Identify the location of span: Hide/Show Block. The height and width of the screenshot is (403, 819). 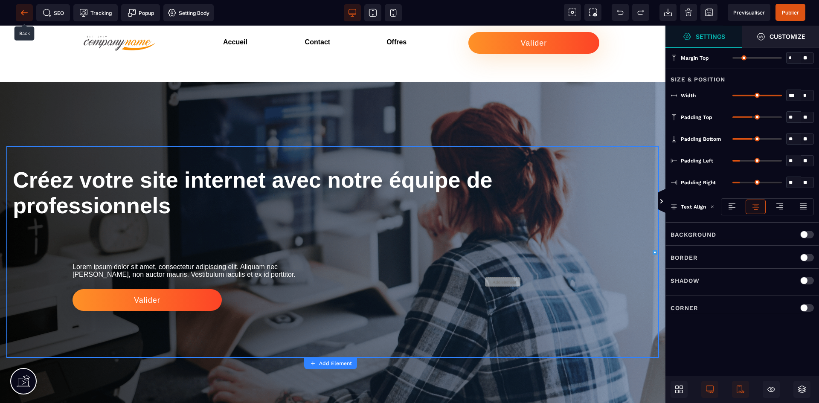
(771, 389).